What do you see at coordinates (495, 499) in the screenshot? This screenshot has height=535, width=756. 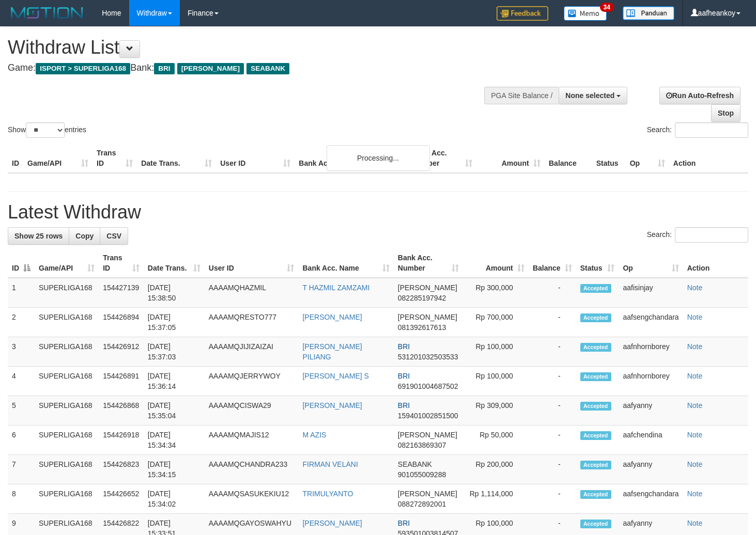 I see `td: Rp 1,114,000` at bounding box center [495, 499].